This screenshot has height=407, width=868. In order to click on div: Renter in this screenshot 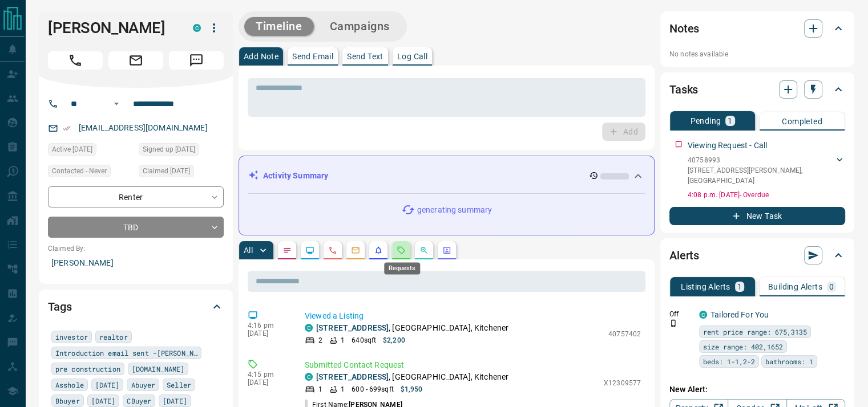, I will do `click(136, 197)`.